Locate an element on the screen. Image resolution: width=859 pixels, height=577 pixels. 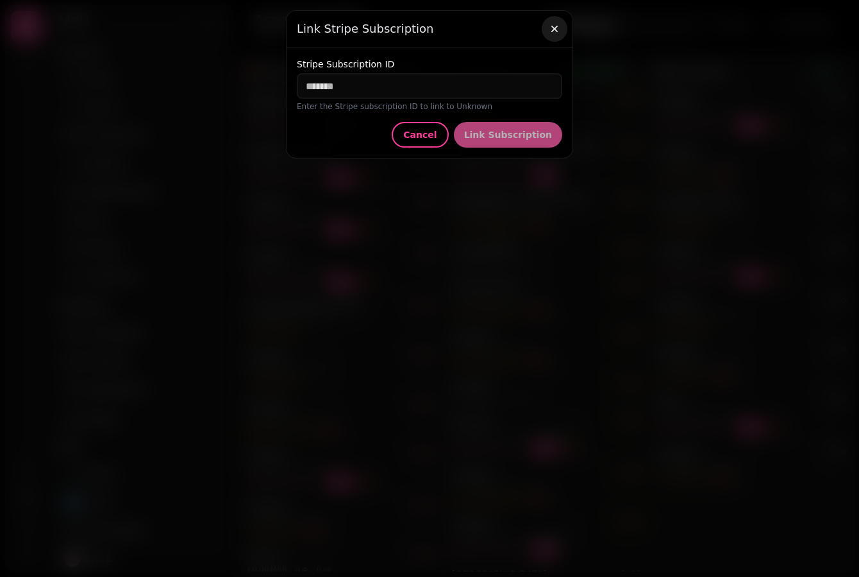
label: Stripe Subscription ID is located at coordinates (430, 64).